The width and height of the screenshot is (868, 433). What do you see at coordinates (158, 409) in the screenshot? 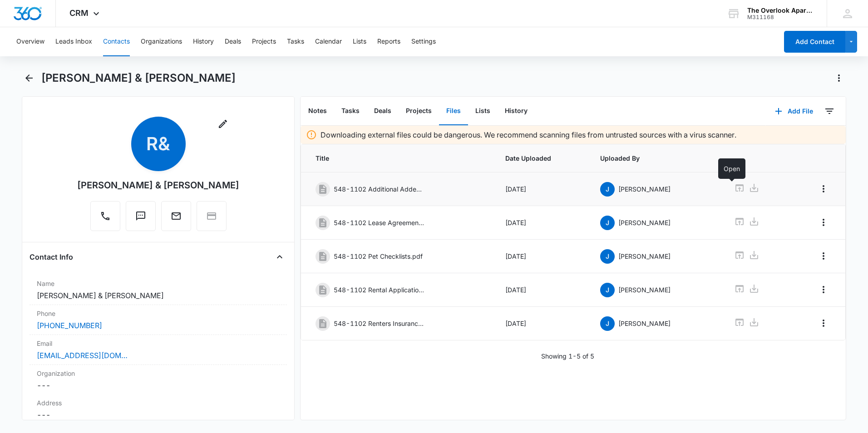
I see `div: Address---` at bounding box center [158, 409].